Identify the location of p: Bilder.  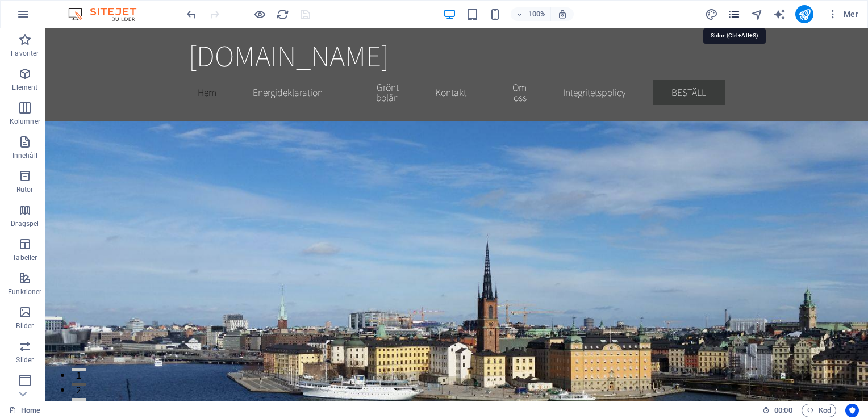
(24, 326).